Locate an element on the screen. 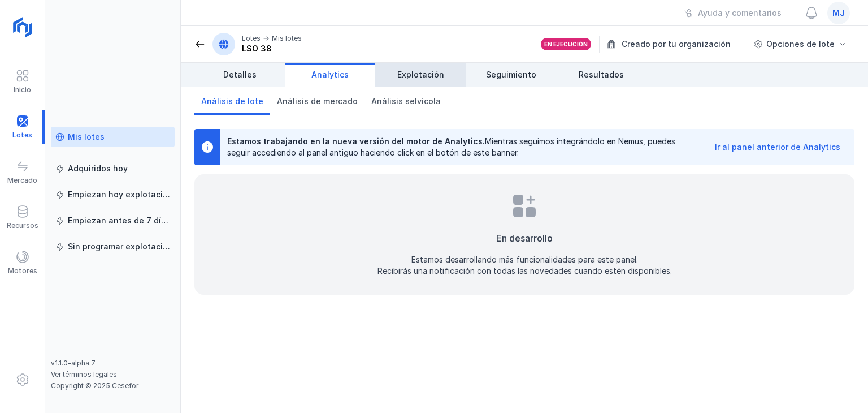 This screenshot has height=413, width=868. a: Análisis de lote is located at coordinates (232, 101).